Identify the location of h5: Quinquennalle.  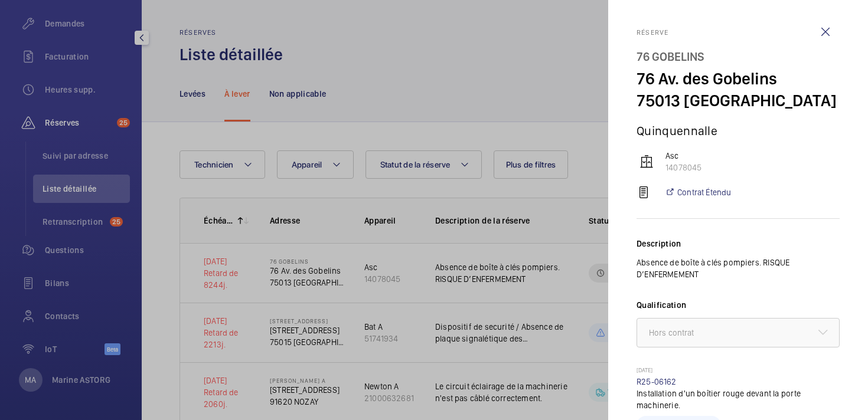
(738, 130).